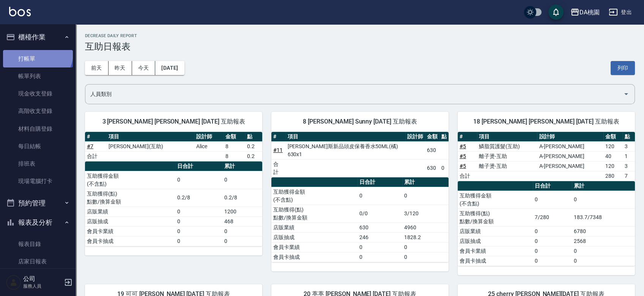 Image resolution: width=644 pixels, height=296 pixels. What do you see at coordinates (38, 244) in the screenshot?
I see `a: 報表目錄` at bounding box center [38, 244].